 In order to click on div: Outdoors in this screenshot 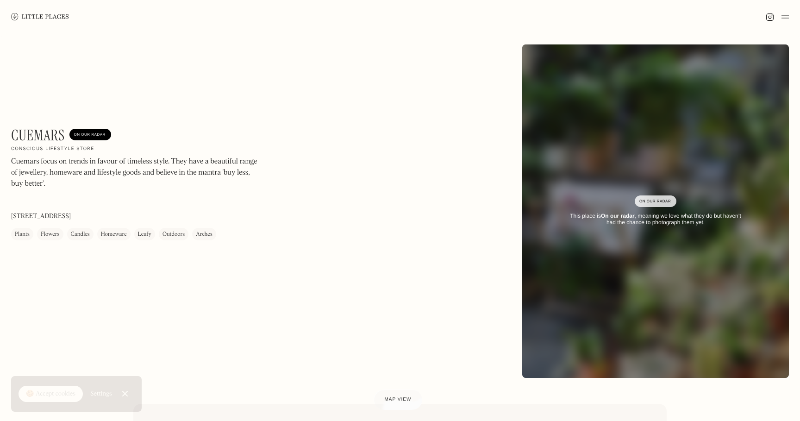, I will do `click(174, 234)`.